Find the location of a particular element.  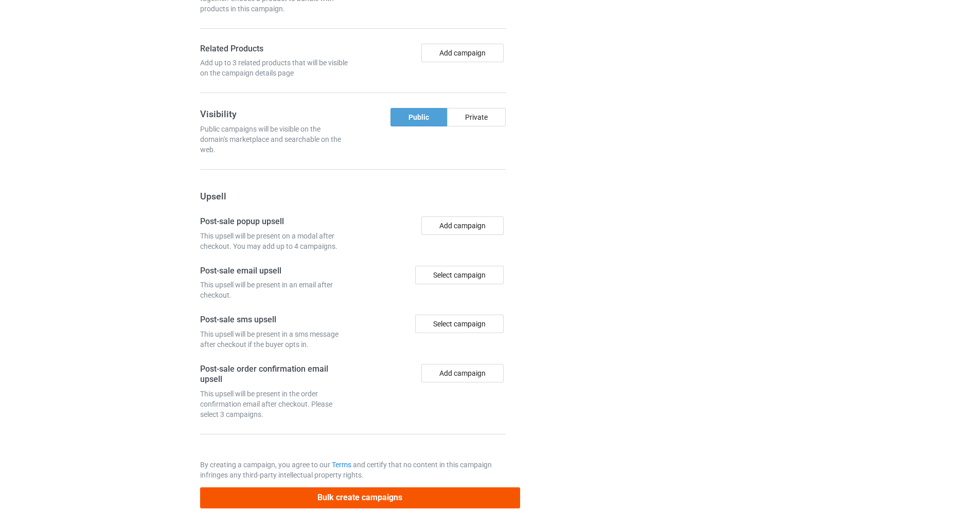

p: By creating a campaign, you agree to our and certify that no content in this campaign infringes a... is located at coordinates (353, 470).